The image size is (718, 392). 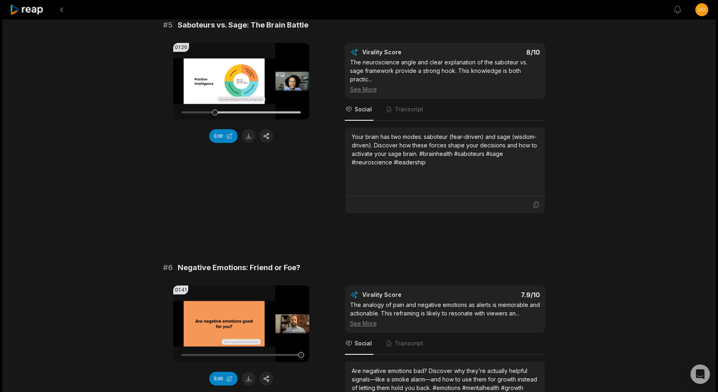 I want to click on div: The analogy of pain and negative emotions as alerts is memorable and actionable. This reframing i..., so click(x=445, y=314).